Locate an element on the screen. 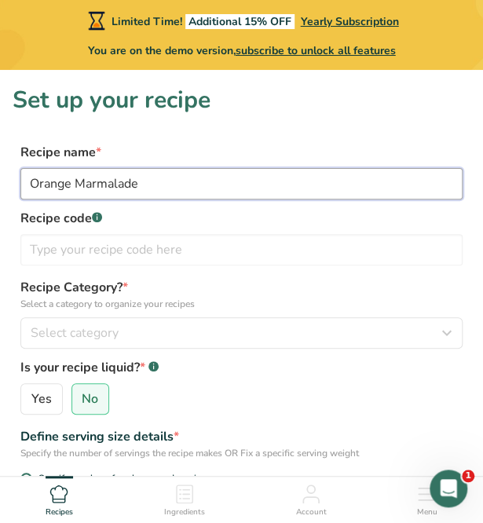 The height and width of the screenshot is (523, 483). label: Recipe code is located at coordinates (241, 218).